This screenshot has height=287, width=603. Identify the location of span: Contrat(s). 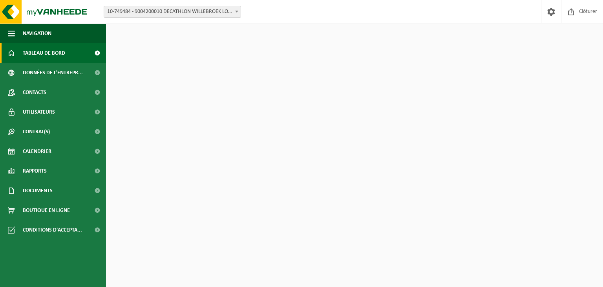
(36, 132).